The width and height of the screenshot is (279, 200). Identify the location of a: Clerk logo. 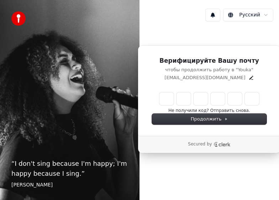
(222, 144).